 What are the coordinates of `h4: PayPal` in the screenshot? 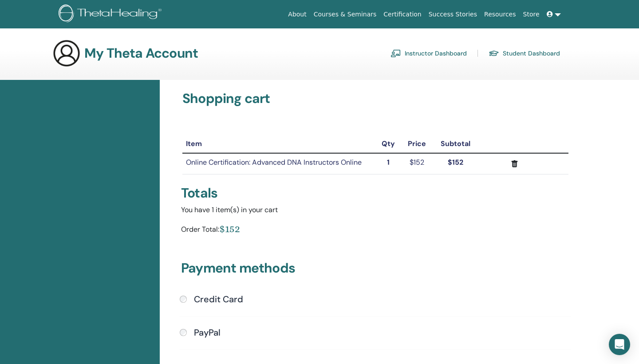 It's located at (207, 332).